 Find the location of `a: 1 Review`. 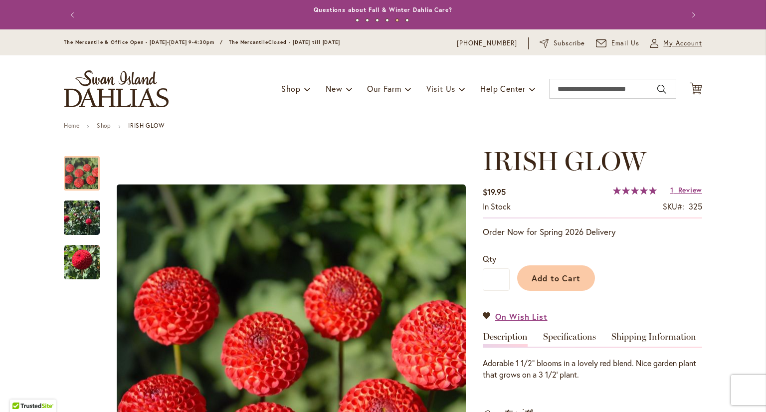

a: 1 Review is located at coordinates (686, 189).